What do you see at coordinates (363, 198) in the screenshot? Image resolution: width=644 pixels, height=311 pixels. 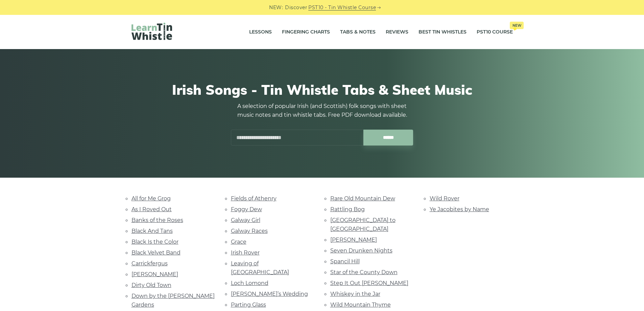 I see `a: Rare Old Mountain Dew` at bounding box center [363, 198].